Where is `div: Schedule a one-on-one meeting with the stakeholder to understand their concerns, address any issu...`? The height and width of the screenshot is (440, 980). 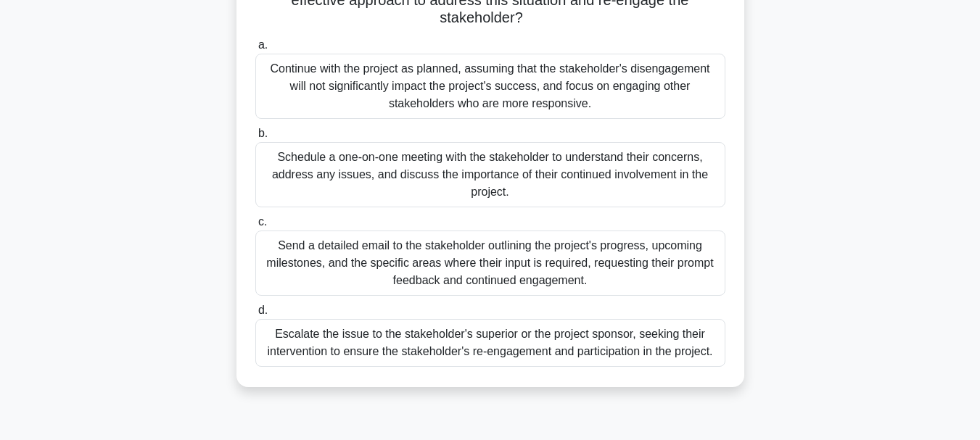
div: Schedule a one-on-one meeting with the stakeholder to understand their concerns, address any issu... is located at coordinates (490, 175).